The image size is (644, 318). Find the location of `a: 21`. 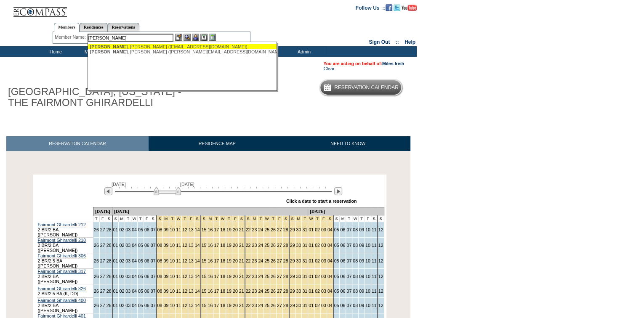

a: 21 is located at coordinates (242, 306).